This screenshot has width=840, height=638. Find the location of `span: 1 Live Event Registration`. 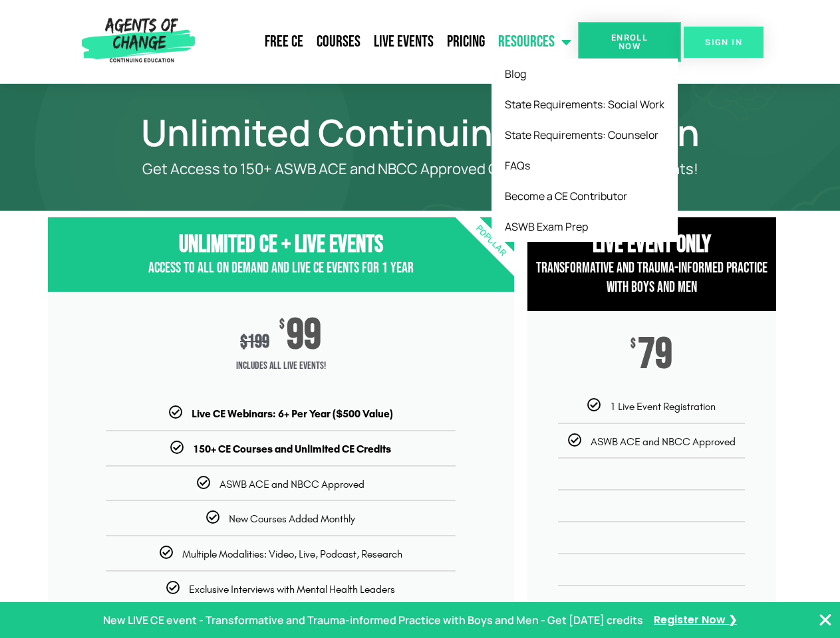

span: 1 Live Event Registration is located at coordinates (663, 407).